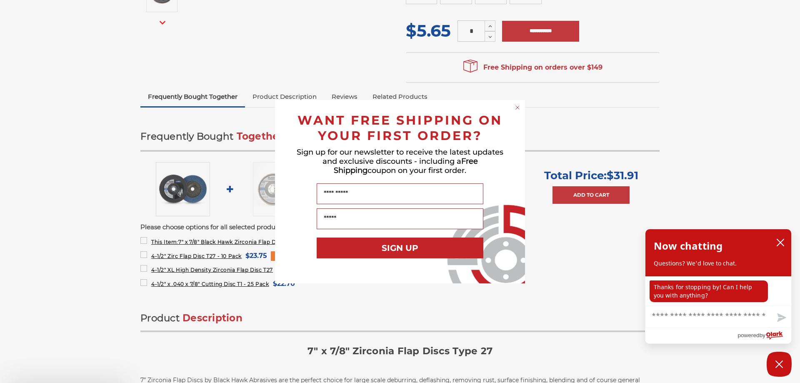  What do you see at coordinates (517, 107) in the screenshot?
I see `button: Close dialog` at bounding box center [517, 107].